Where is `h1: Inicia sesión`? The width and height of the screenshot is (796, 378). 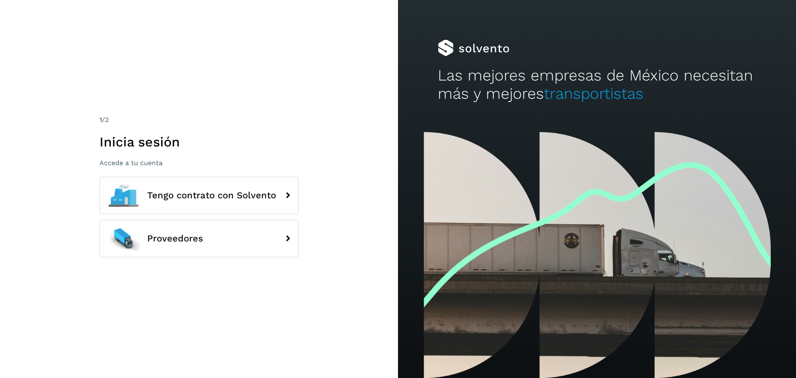
h1: Inicia sesión is located at coordinates (199, 142).